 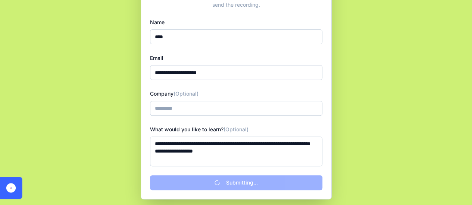 I want to click on label: Name, so click(x=157, y=22).